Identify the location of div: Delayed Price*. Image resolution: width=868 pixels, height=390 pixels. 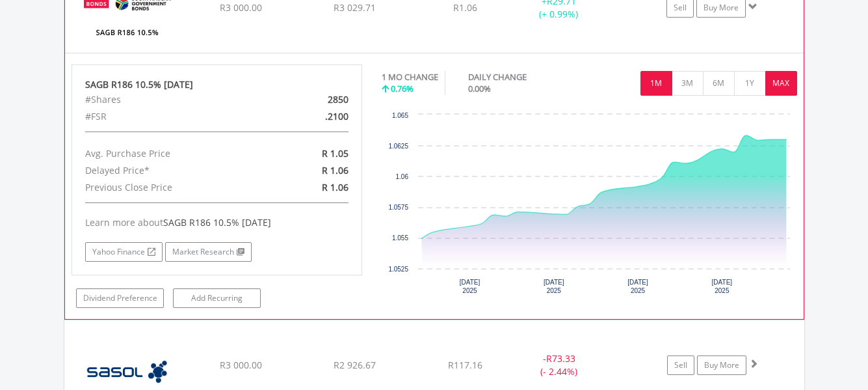
(170, 171).